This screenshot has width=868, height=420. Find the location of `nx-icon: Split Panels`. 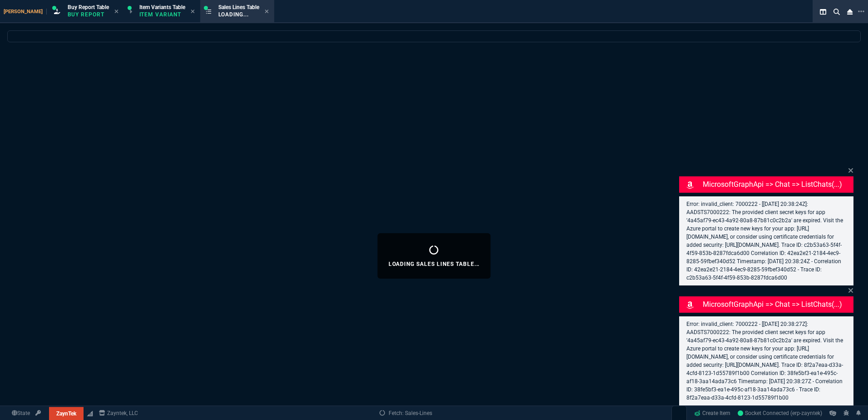

nx-icon: Split Panels is located at coordinates (823, 12).